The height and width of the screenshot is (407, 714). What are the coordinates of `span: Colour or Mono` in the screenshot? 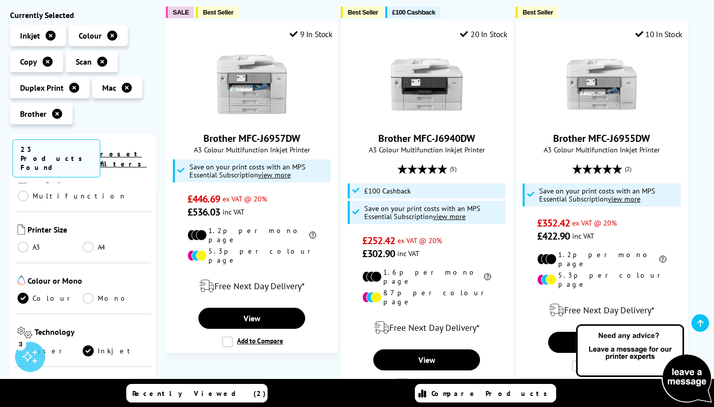 It's located at (88, 282).